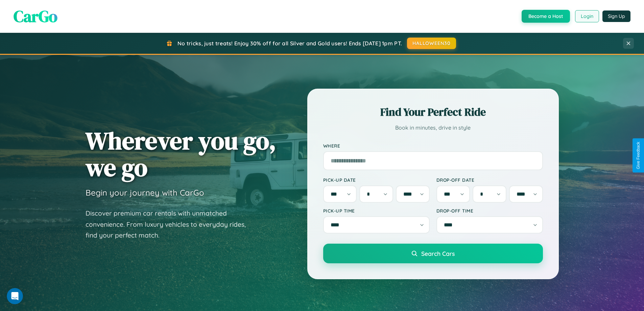  What do you see at coordinates (181, 154) in the screenshot?
I see `h1: Wherever you go, we go` at bounding box center [181, 154].